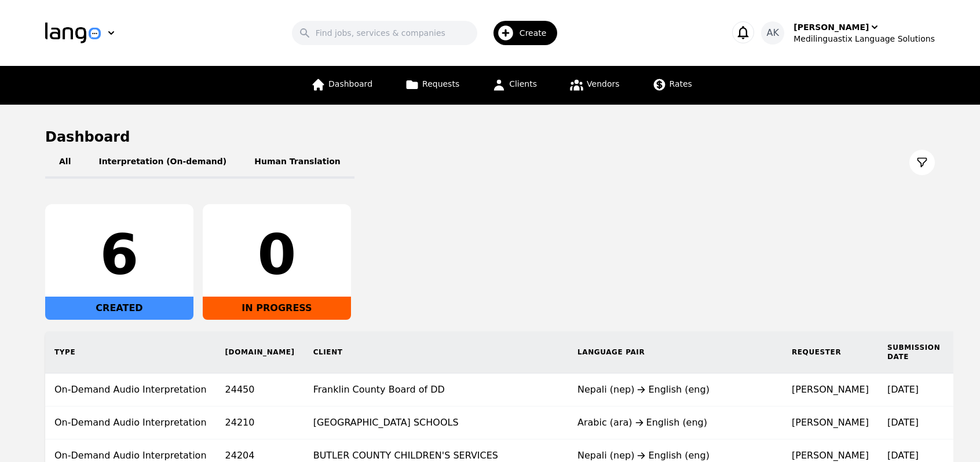 The width and height of the screenshot is (980, 462). I want to click on th: Client, so click(436, 353).